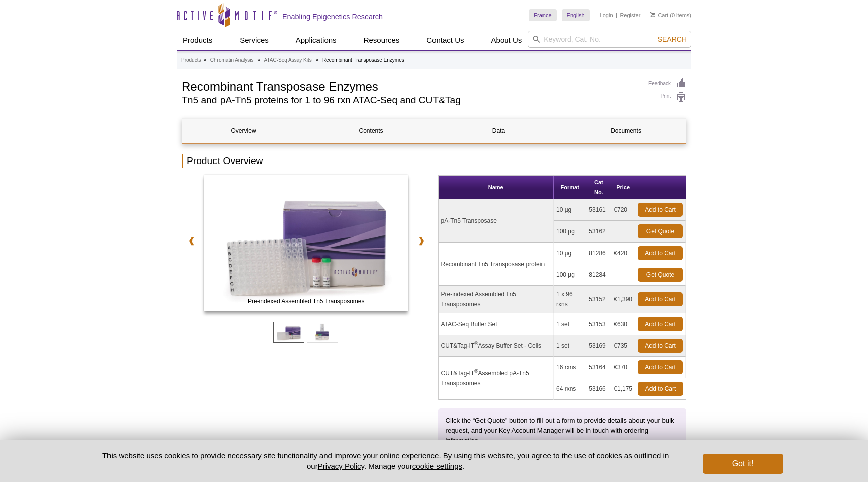 Image resolution: width=868 pixels, height=482 pixels. Describe the element at coordinates (599, 275) in the screenshot. I see `td: 81284` at that location.